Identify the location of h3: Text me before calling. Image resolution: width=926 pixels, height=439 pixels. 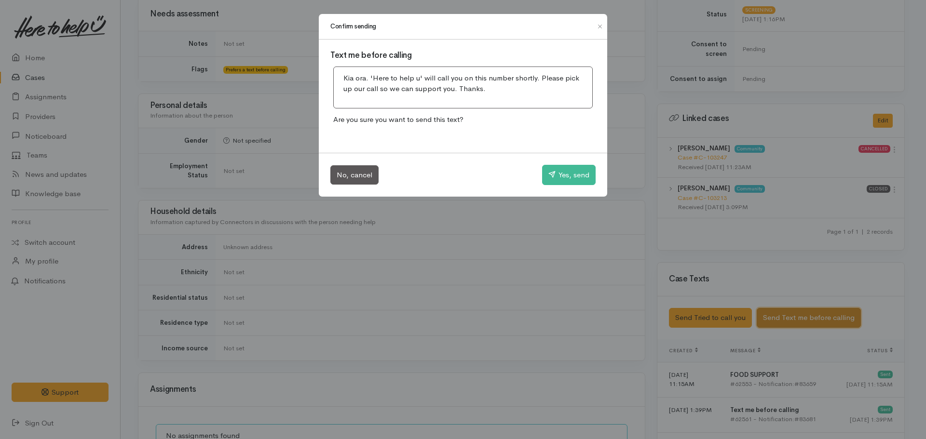
(463, 55).